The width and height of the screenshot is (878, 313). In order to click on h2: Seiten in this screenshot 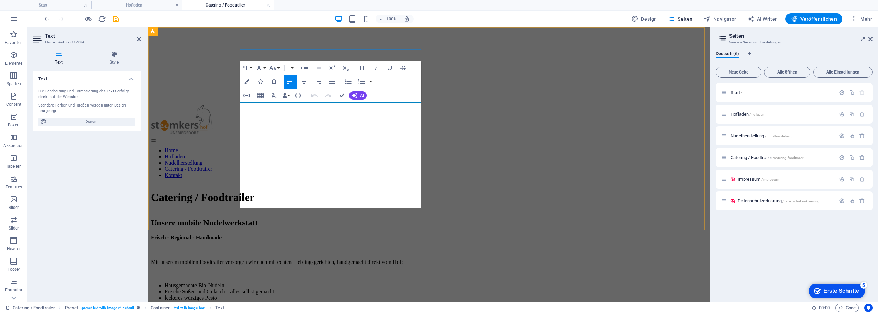, I will do `click(801, 36)`.